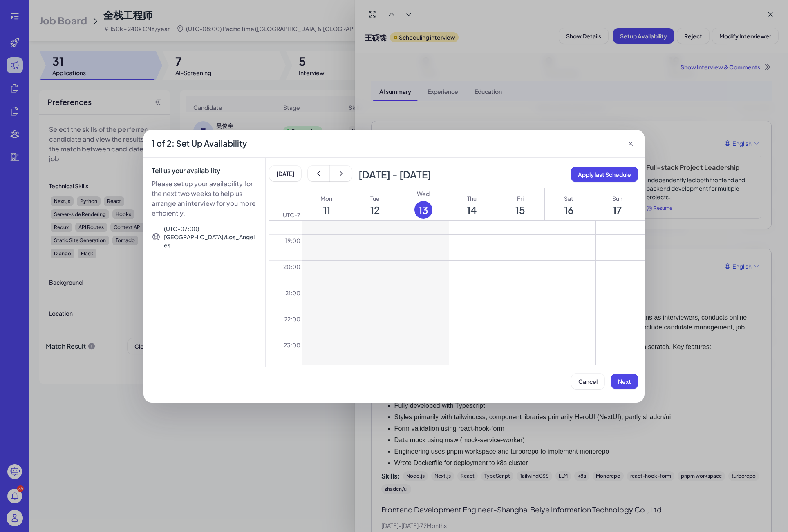  Describe the element at coordinates (588, 382) in the screenshot. I see `button: Cancel` at that location.